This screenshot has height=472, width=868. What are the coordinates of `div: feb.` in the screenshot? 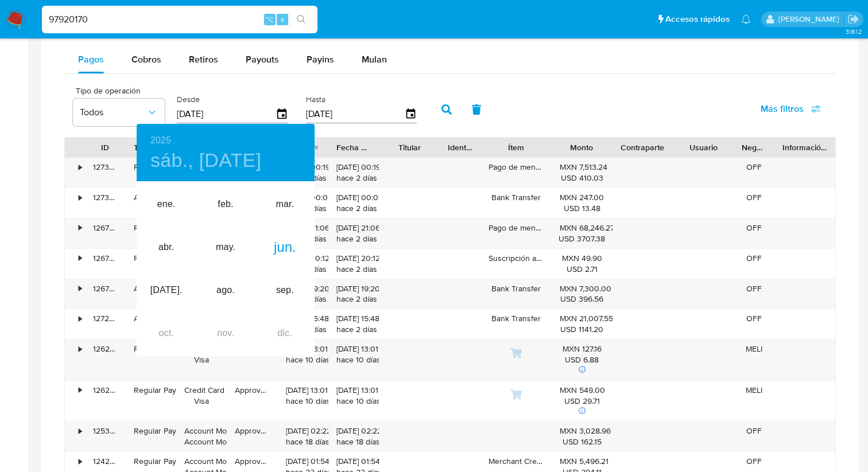 It's located at (225, 204).